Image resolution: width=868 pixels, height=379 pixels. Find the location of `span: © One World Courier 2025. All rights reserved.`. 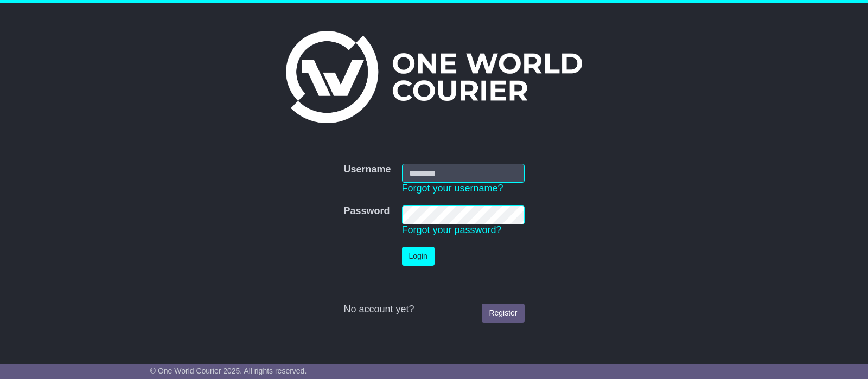

span: © One World Courier 2025. All rights reserved. is located at coordinates (228, 371).